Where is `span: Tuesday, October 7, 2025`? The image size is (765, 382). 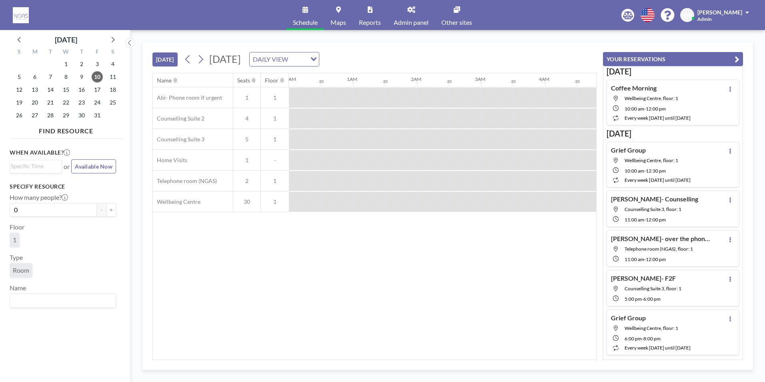 span: Tuesday, October 7, 2025 is located at coordinates (50, 77).